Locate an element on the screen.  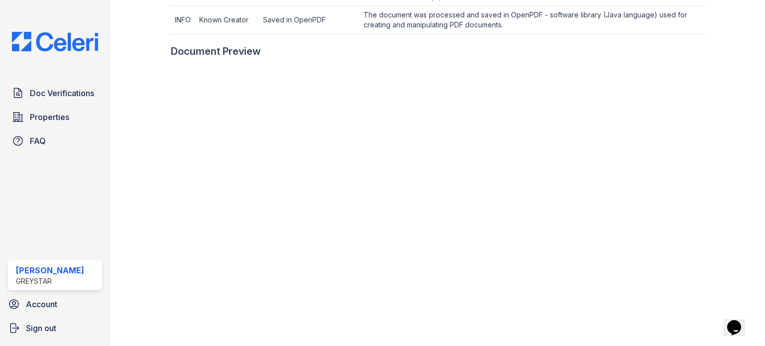
span: FAQ is located at coordinates (38, 141).